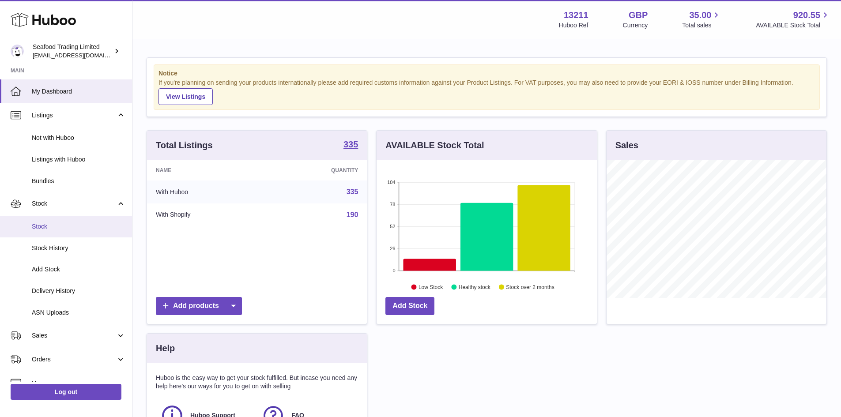  What do you see at coordinates (410, 306) in the screenshot?
I see `a: Add Stock` at bounding box center [410, 306].